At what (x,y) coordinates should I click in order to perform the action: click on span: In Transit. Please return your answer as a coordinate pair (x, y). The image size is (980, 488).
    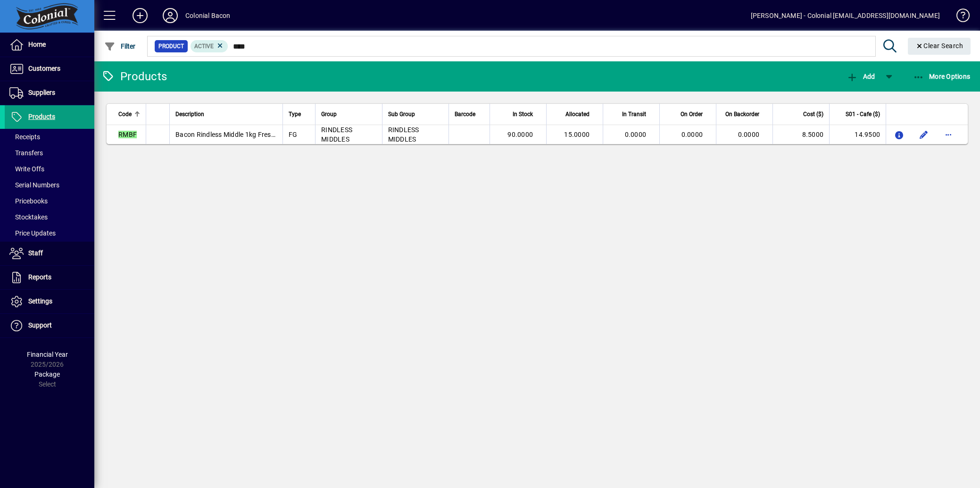
    Looking at the image, I should click on (634, 114).